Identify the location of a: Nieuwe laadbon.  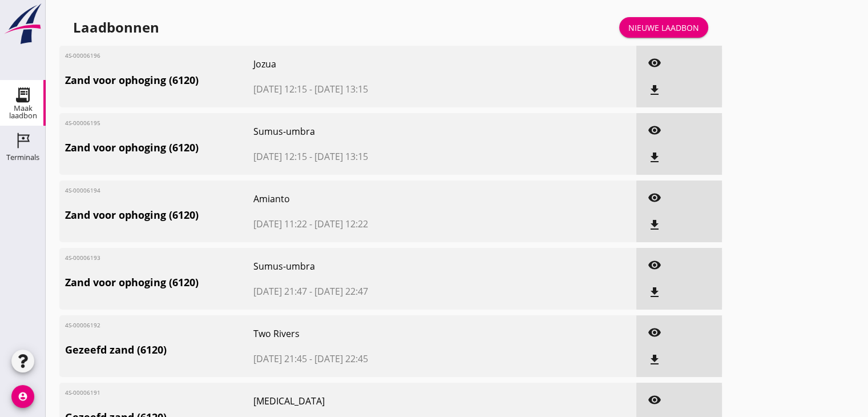
(664, 28).